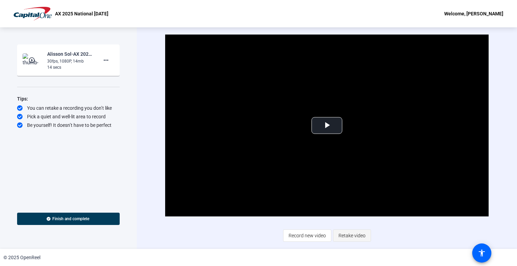 The height and width of the screenshot is (266, 517). What do you see at coordinates (352, 235) in the screenshot?
I see `span: Retake video` at bounding box center [352, 235].